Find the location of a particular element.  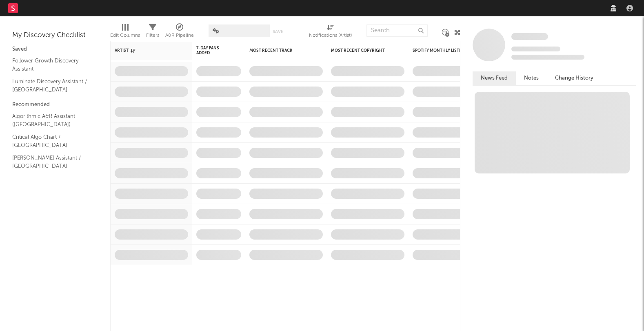

span: 7-Day Fans Added is located at coordinates (212, 51).